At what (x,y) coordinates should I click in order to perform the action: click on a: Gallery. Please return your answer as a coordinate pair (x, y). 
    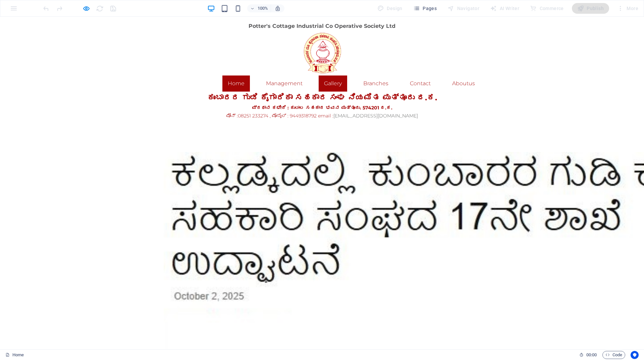
    Looking at the image, I should click on (332, 66).